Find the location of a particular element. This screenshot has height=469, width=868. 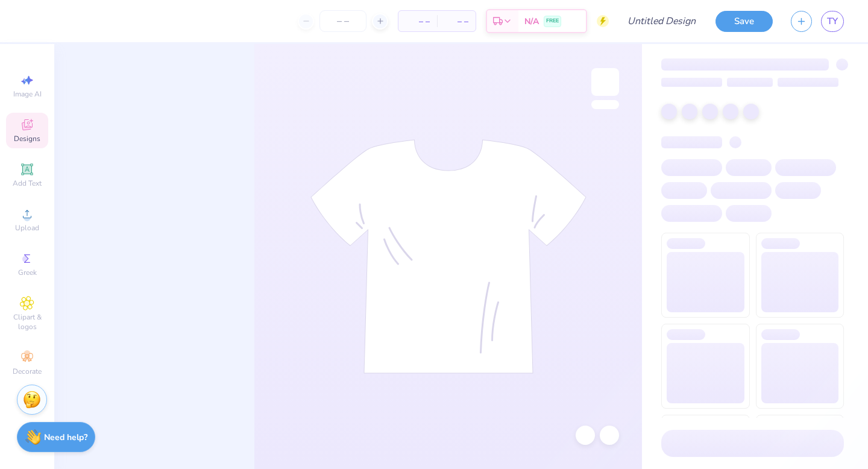

span: Image AI is located at coordinates (27, 94).